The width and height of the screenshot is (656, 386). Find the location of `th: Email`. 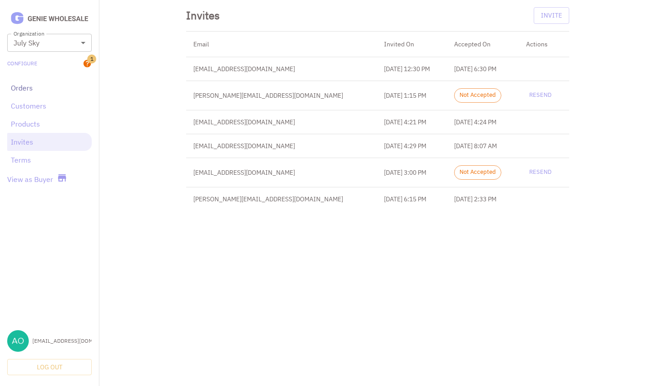

th: Email is located at coordinates (282, 44).